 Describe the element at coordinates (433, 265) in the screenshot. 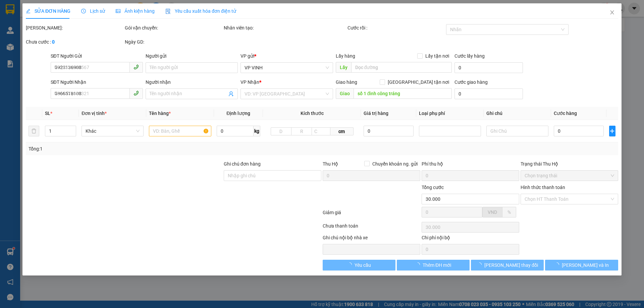

I see `button: Thêm ĐH mới` at that location.